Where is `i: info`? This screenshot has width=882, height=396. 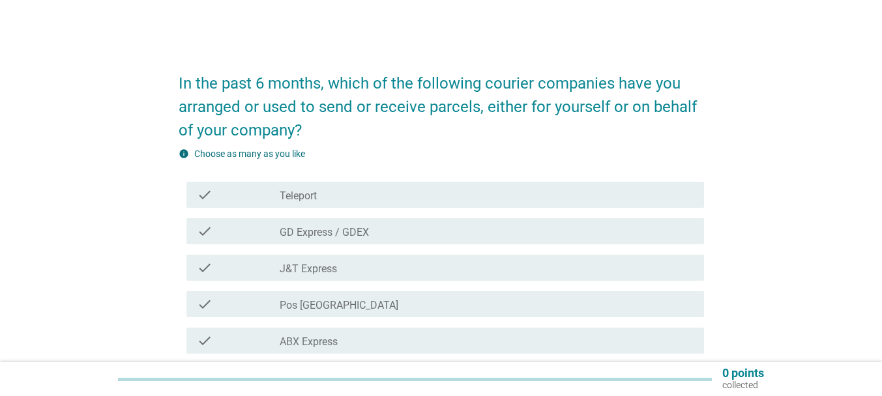 i: info is located at coordinates (184, 154).